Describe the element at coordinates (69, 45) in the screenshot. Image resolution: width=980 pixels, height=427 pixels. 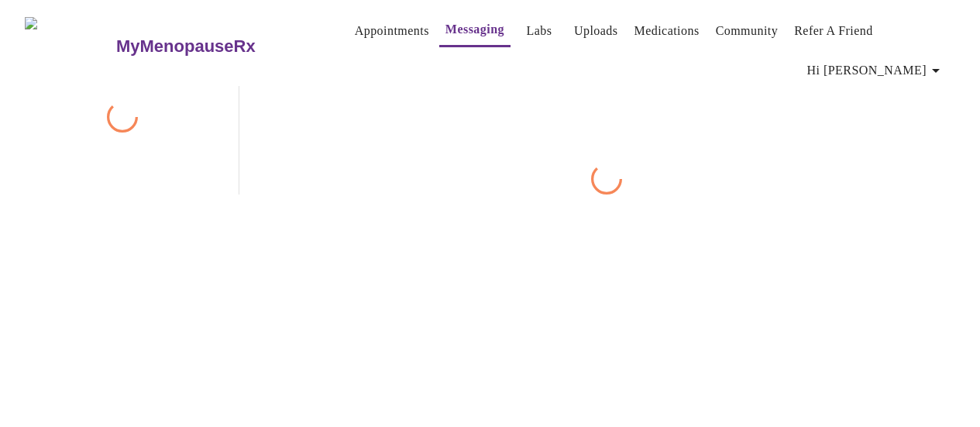
I see `img: MyMenopauseRx Logo` at that location.